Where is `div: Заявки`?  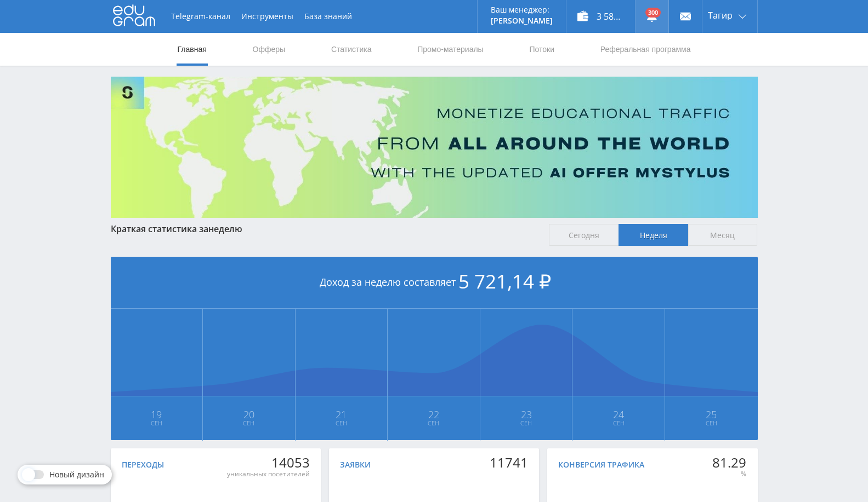
div: Заявки is located at coordinates (355, 465).